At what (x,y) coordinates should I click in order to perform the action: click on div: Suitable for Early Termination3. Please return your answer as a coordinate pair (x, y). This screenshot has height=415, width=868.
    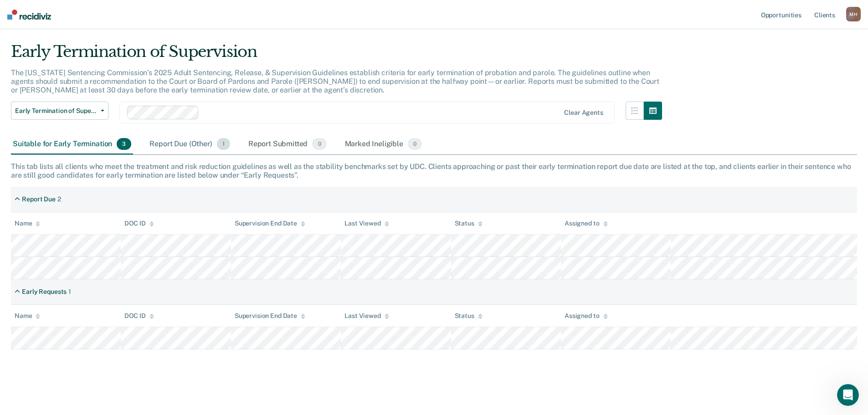
    Looking at the image, I should click on (72, 144).